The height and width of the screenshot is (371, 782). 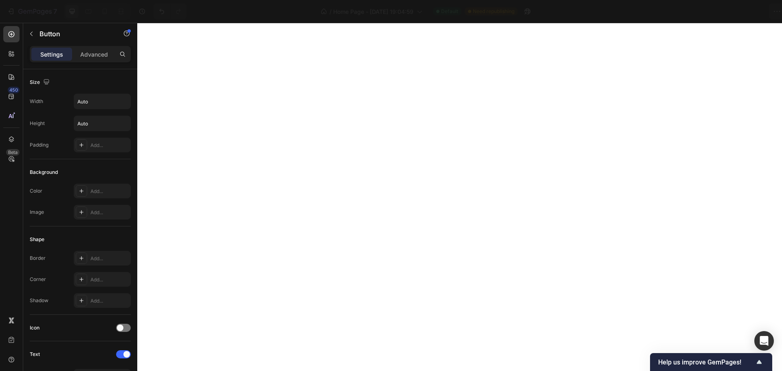 What do you see at coordinates (706, 362) in the screenshot?
I see `span: Help us improve GemPages!` at bounding box center [706, 362].